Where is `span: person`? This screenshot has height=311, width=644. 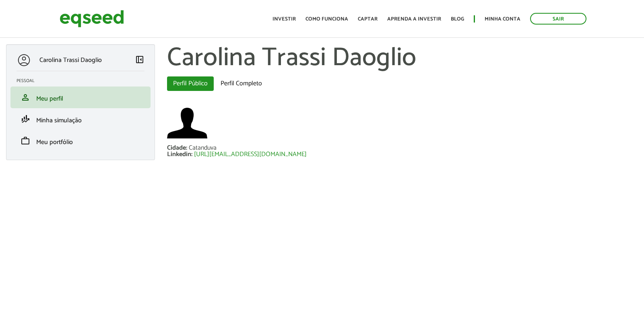
span: person is located at coordinates (25, 97).